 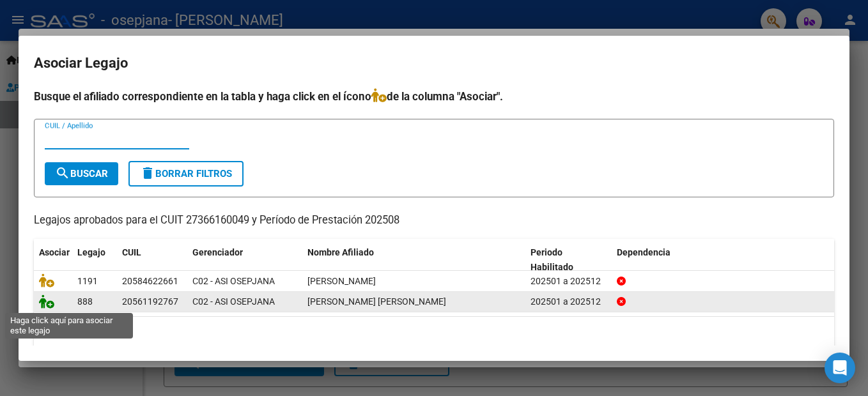 What do you see at coordinates (132, 253) in the screenshot?
I see `span: CUIL` at bounding box center [132, 253].